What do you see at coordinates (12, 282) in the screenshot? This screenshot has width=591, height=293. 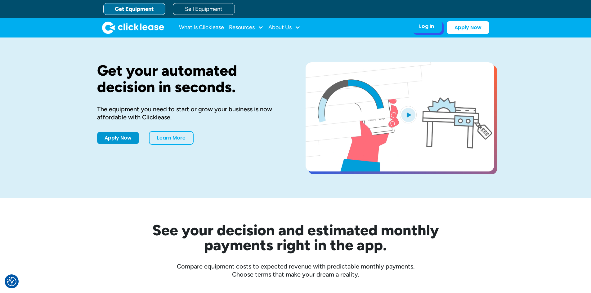 I see `img: Revisit consent button` at bounding box center [12, 282].